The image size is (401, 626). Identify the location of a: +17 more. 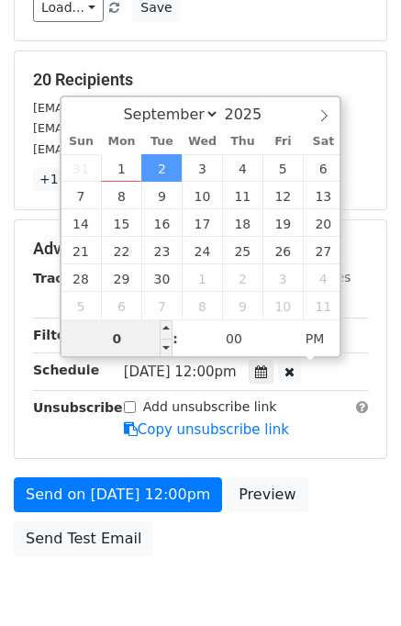
(72, 179).